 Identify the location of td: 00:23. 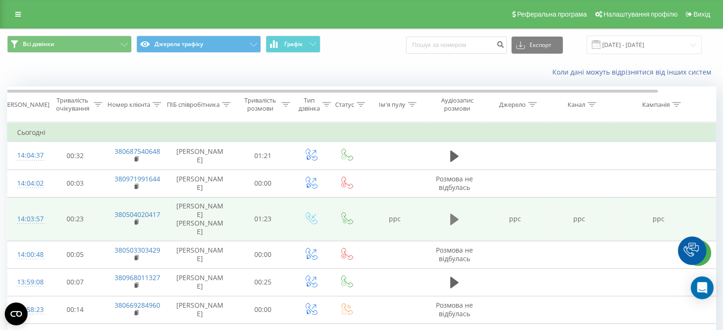
(75, 219).